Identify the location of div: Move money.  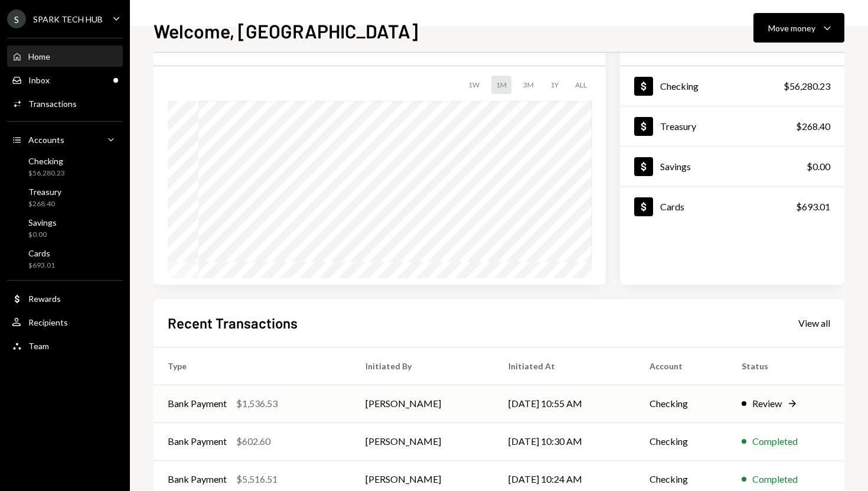
(792, 28).